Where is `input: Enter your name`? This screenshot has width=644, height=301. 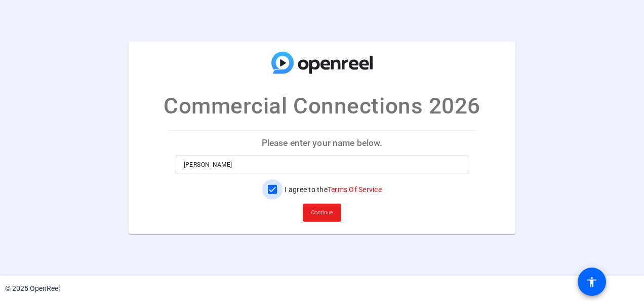
input: Enter your name is located at coordinates (322, 165).